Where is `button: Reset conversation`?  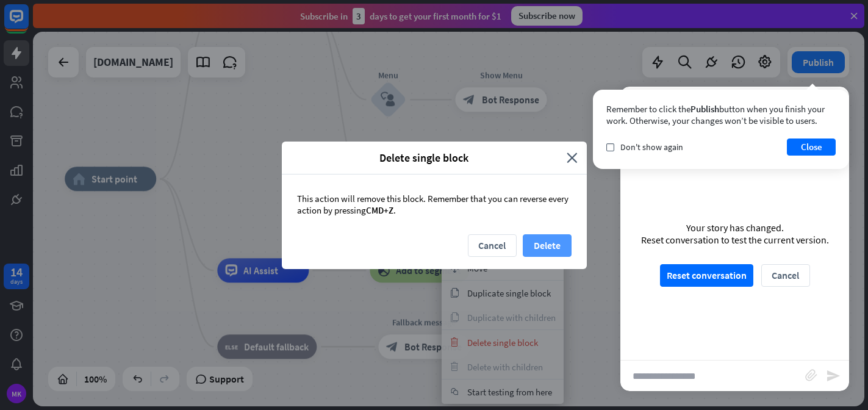 button: Reset conversation is located at coordinates (706, 275).